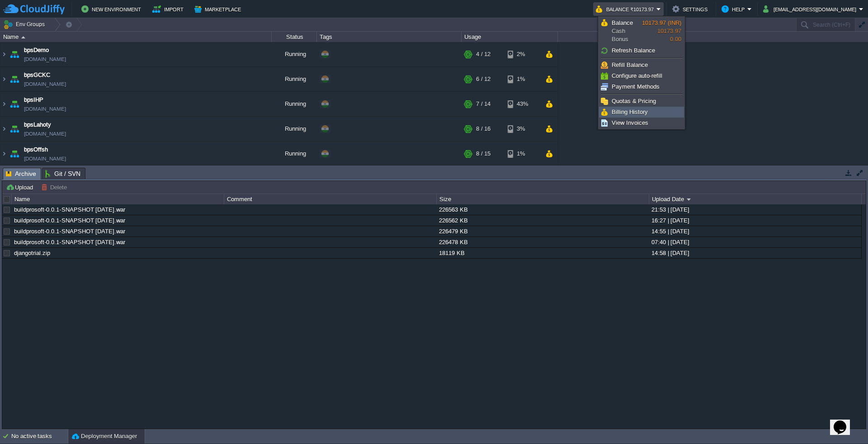  I want to click on button: Import, so click(169, 9).